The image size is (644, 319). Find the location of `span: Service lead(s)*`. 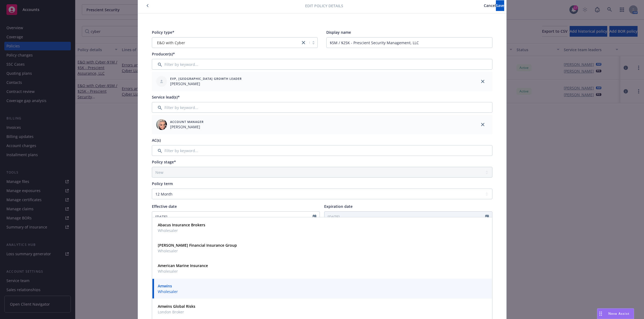

span: Service lead(s)* is located at coordinates (165, 97).